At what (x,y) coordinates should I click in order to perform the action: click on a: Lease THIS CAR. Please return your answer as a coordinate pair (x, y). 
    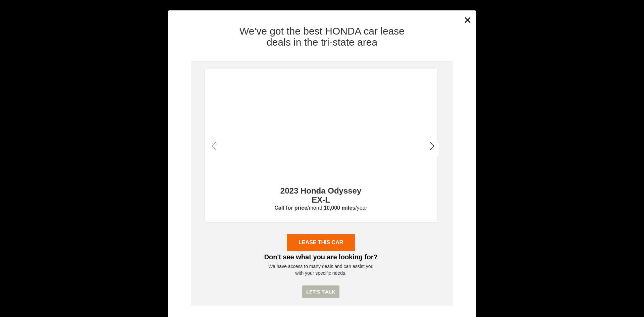
    Looking at the image, I should click on (321, 242).